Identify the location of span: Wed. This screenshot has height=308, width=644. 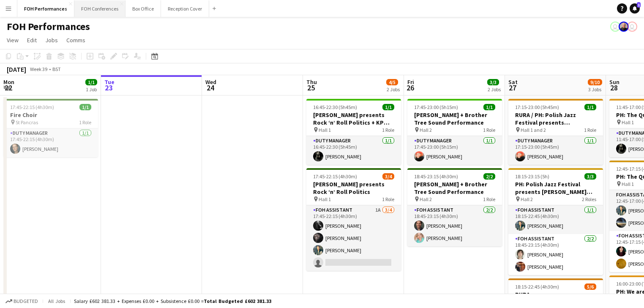
(211, 82).